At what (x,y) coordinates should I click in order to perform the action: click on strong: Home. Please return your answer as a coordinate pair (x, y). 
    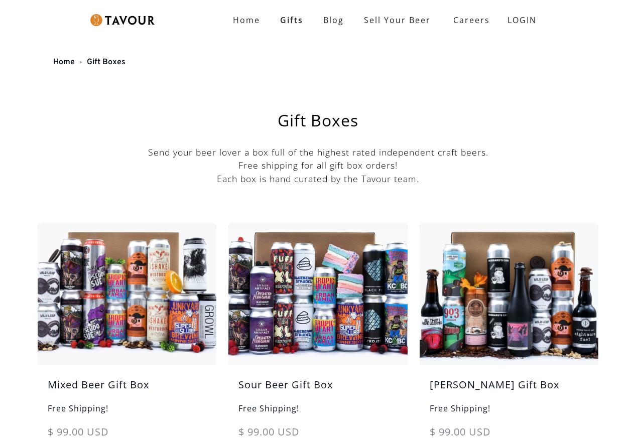
    Looking at the image, I should click on (247, 20).